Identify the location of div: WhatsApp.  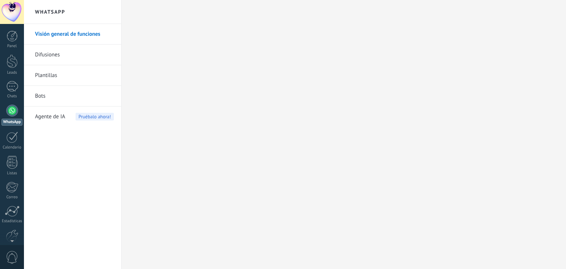
(12, 122).